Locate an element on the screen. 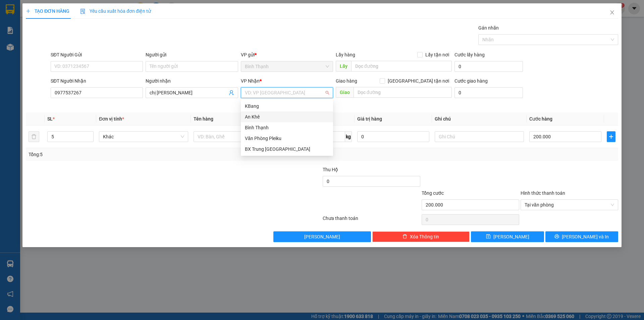  span: Cước hàng is located at coordinates (541, 119).